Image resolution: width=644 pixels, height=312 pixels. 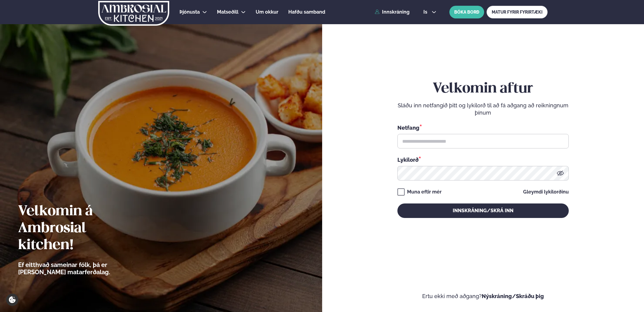 I want to click on button: Innskráning/Skrá inn, so click(x=483, y=211).